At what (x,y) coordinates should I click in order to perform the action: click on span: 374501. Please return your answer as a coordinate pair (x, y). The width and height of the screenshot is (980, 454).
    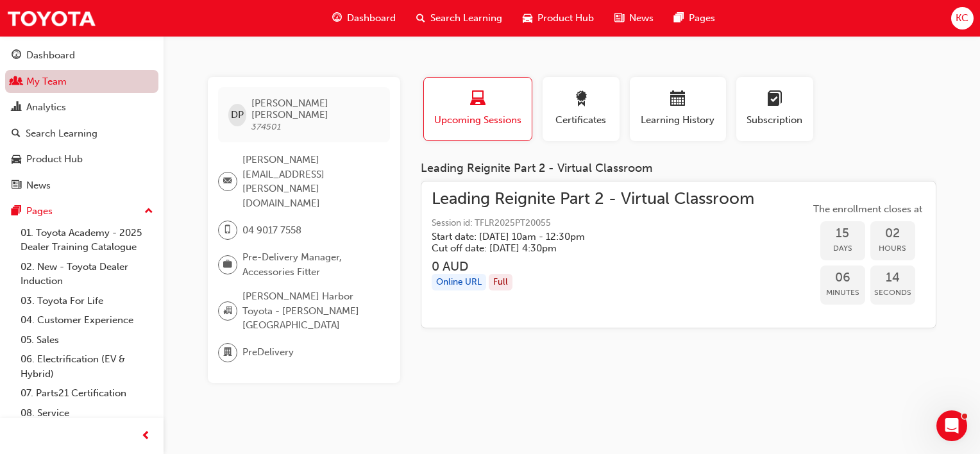
    Looking at the image, I should click on (266, 126).